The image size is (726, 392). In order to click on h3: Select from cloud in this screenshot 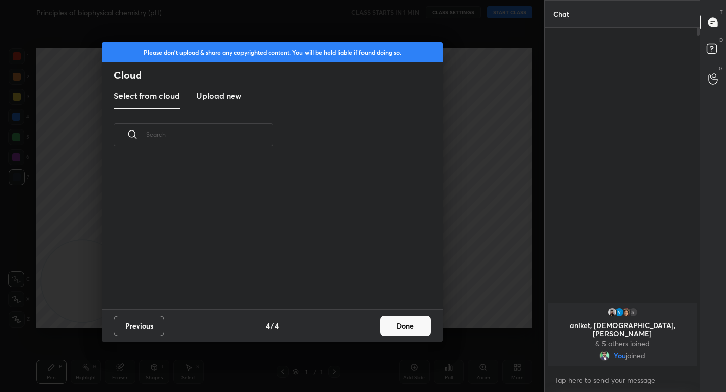, I will do `click(147, 96)`.